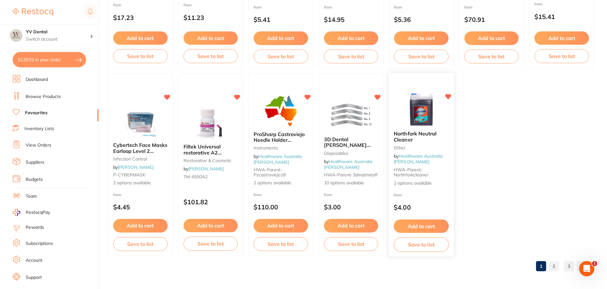  Describe the element at coordinates (281, 19) in the screenshot. I see `p: $5.41` at that location.